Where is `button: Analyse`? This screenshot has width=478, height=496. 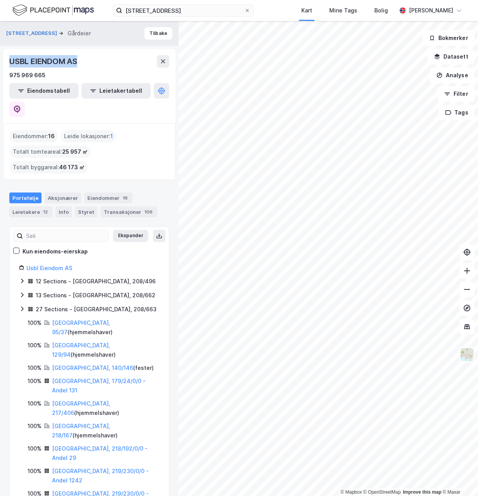
button: Analyse is located at coordinates (452, 75).